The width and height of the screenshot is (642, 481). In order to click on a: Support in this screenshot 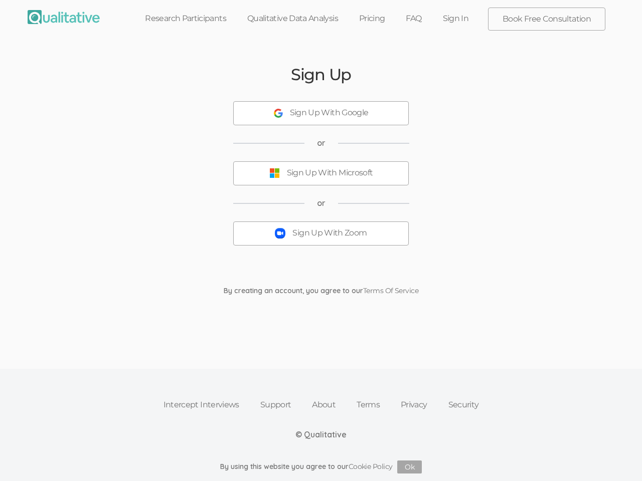, I will do `click(276, 405)`.